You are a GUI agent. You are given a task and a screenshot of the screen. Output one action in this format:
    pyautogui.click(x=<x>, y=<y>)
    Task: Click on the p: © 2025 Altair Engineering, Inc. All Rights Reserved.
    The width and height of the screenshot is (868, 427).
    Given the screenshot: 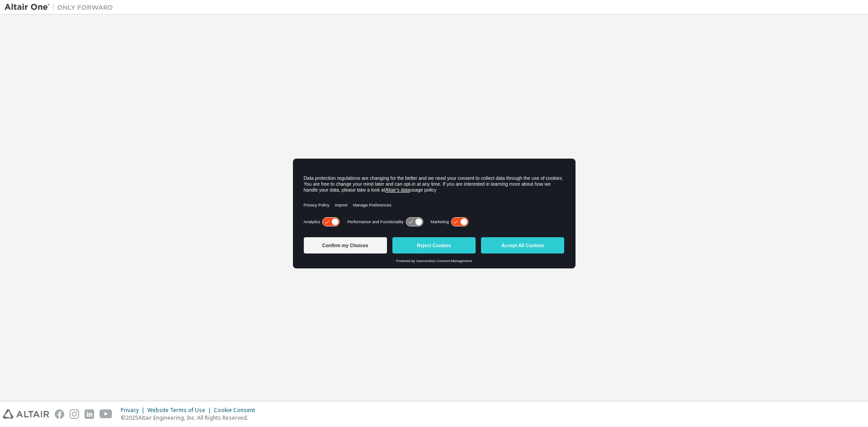 What is the action you would take?
    pyautogui.click(x=190, y=418)
    